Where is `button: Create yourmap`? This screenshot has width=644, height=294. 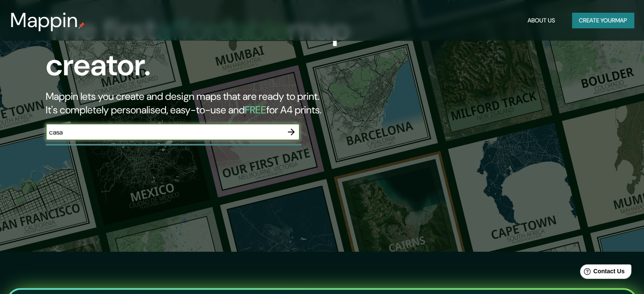 button: Create yourmap is located at coordinates (603, 21).